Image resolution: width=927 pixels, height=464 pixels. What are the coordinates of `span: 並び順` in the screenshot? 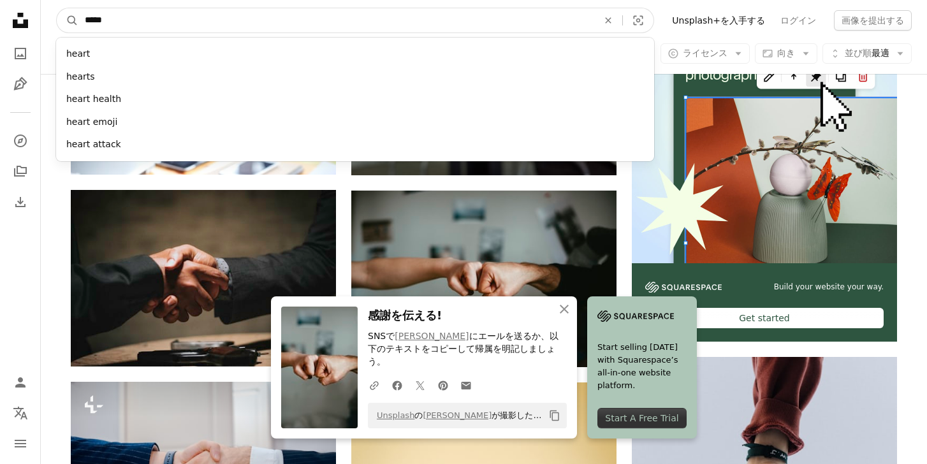 It's located at (858, 53).